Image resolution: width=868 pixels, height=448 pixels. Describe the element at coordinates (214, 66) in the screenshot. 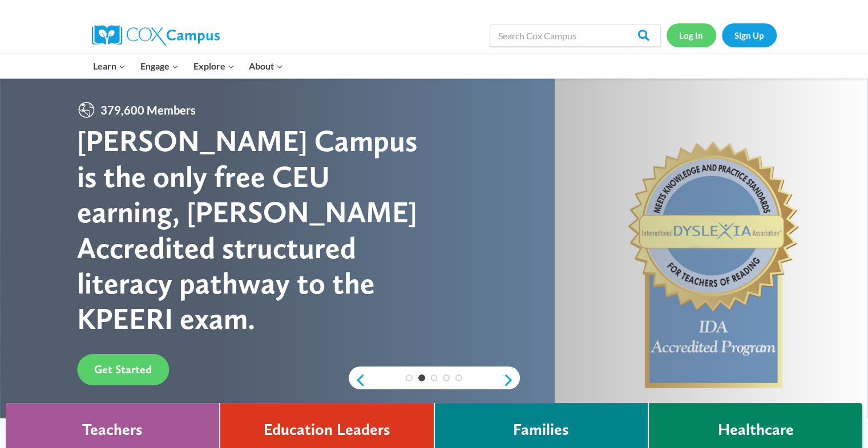

I see `button: Child menu of Explore` at that location.